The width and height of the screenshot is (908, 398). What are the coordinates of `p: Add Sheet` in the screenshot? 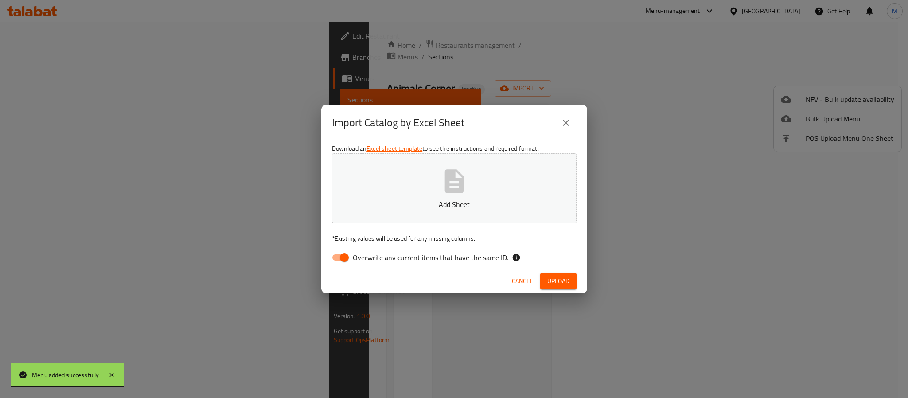 It's located at (454, 204).